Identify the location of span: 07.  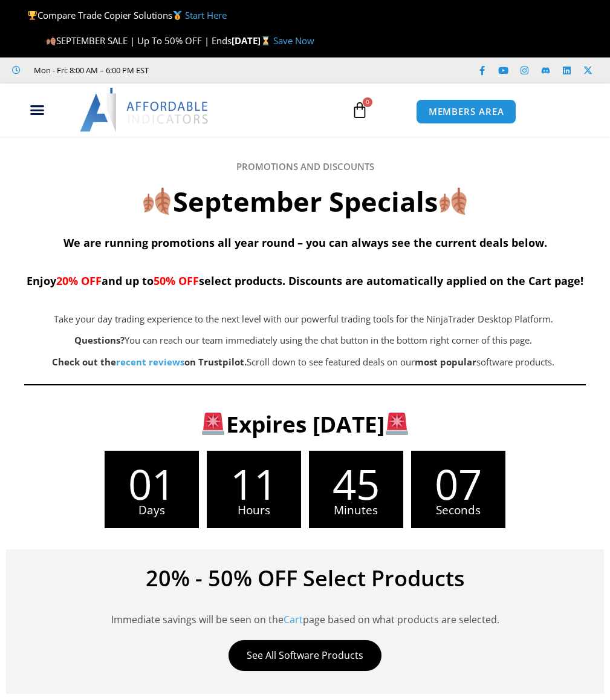
(459, 483).